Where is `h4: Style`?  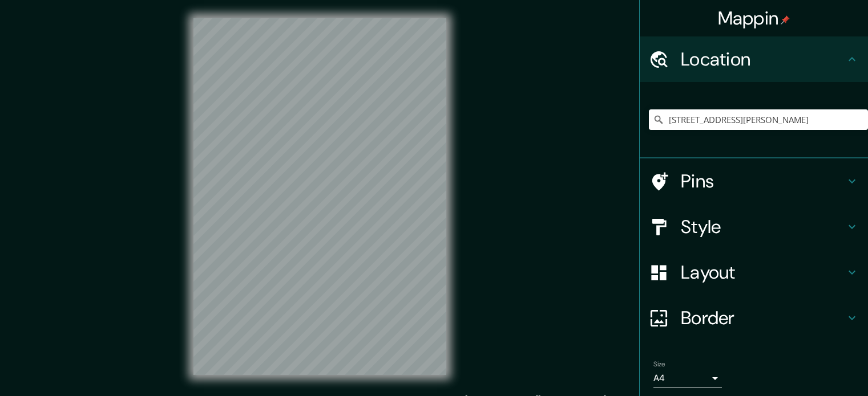
h4: Style is located at coordinates (763, 227).